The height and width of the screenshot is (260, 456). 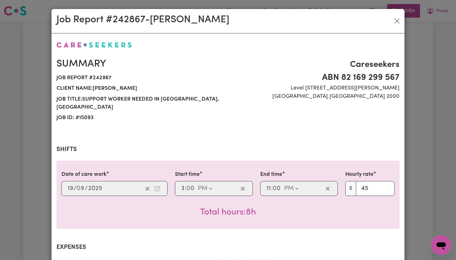 What do you see at coordinates (140, 78) in the screenshot?
I see `span: Job report # 242867` at bounding box center [140, 78].